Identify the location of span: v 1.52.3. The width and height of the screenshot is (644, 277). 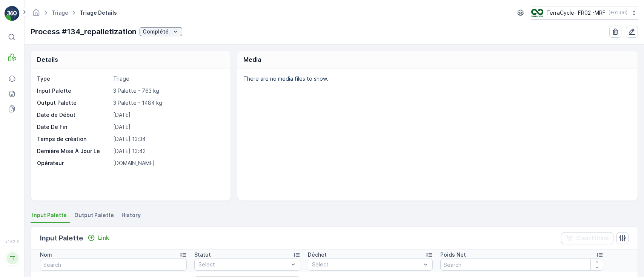
(12, 242).